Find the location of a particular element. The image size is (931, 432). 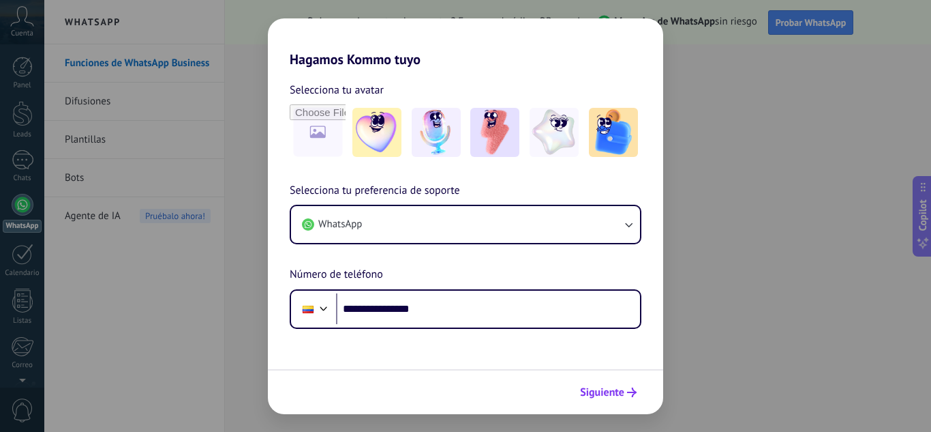

img: -5.jpeg is located at coordinates (614, 132).